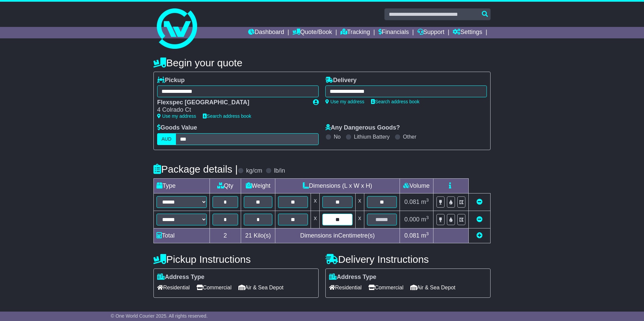 This screenshot has width=644, height=321. Describe the element at coordinates (279, 170) in the screenshot. I see `label: lb/in` at that location.